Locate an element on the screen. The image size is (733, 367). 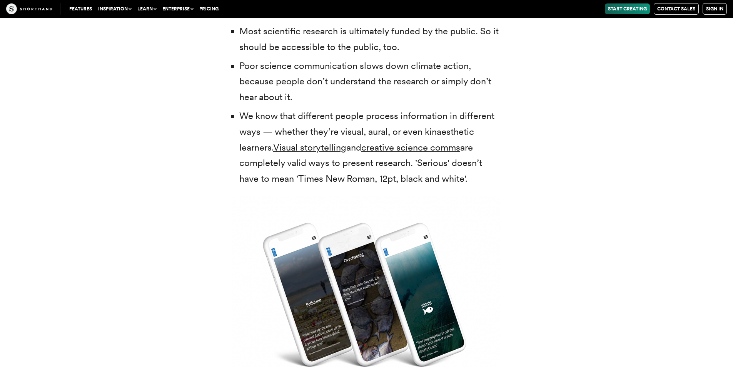
li: Most scientific research is ultimately funded by the public. So it should be accessible to the pu... is located at coordinates (370, 39).